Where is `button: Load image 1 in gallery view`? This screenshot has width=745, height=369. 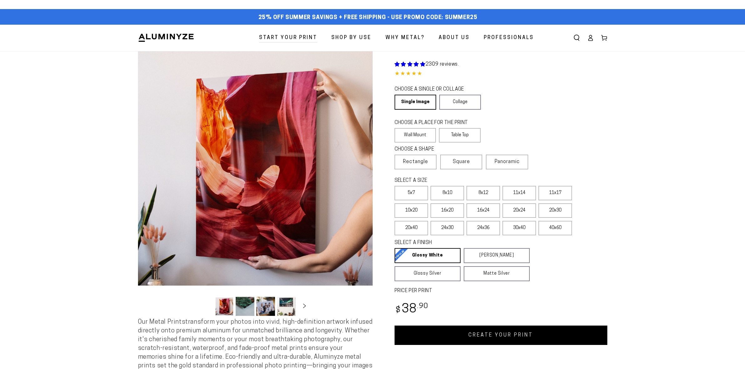
button: Load image 1 in gallery view is located at coordinates (224, 306).